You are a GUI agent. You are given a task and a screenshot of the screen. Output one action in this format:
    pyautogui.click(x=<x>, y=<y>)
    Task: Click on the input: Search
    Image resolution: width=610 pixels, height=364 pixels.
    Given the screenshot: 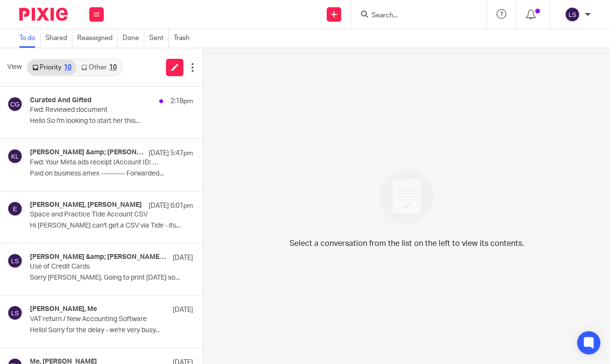 What is the action you would take?
    pyautogui.click(x=414, y=16)
    